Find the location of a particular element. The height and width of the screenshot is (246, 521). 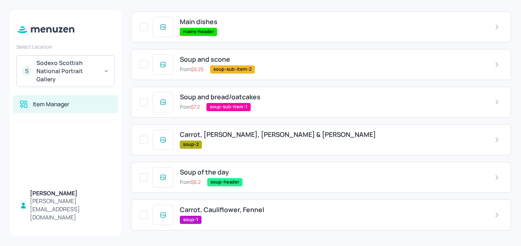

span: $ 6.2 is located at coordinates (196, 182).